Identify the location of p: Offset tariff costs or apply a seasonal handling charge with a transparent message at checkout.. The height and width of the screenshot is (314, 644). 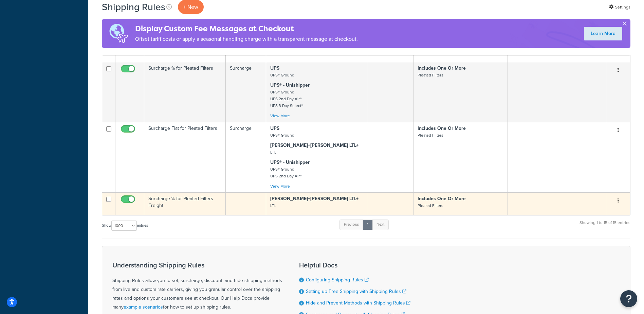
(247, 39).